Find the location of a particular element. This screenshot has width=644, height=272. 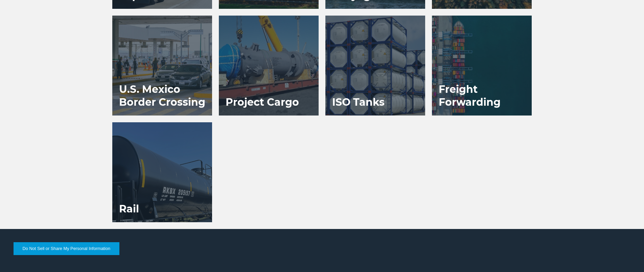

a: ISO Tanks is located at coordinates (375, 65).